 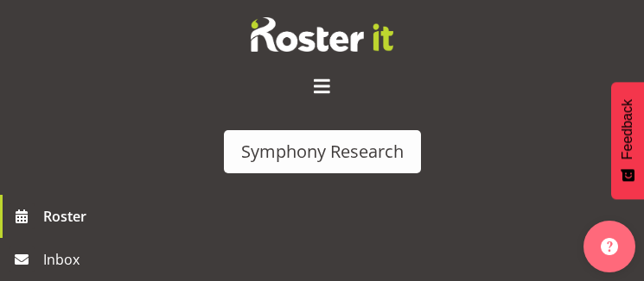 I want to click on span: Inbox, so click(x=339, y=259).